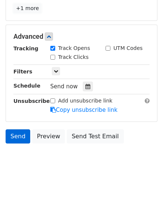 The width and height of the screenshot is (163, 205). What do you see at coordinates (18, 137) in the screenshot?
I see `a: Send` at bounding box center [18, 137].